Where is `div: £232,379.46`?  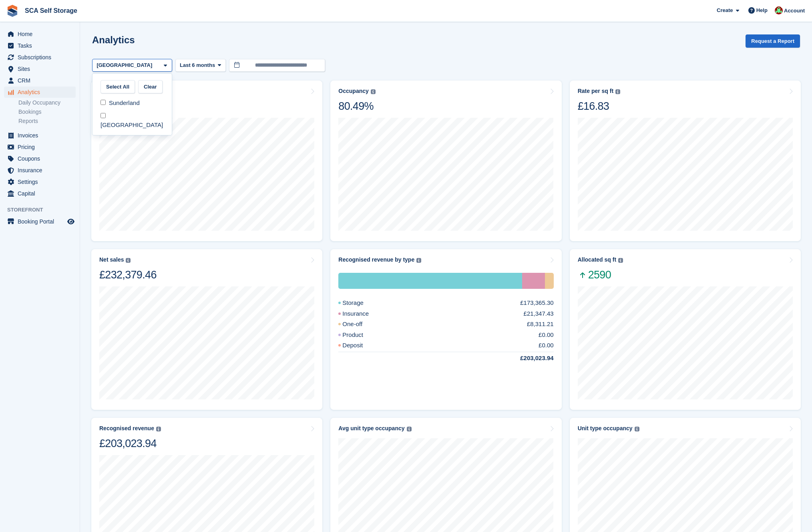
div: £232,379.46 is located at coordinates (128, 275).